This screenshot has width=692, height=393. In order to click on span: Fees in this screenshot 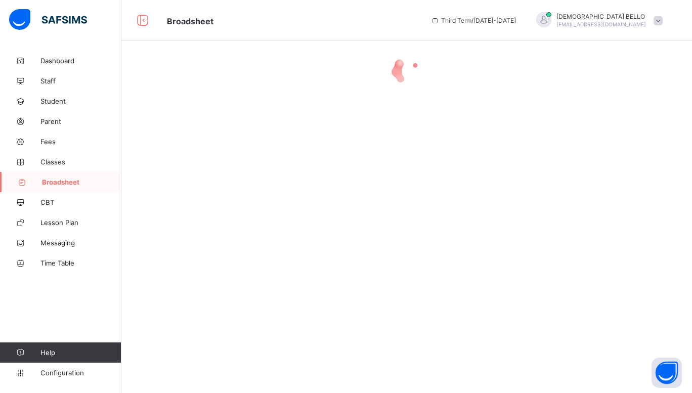, I will do `click(81, 142)`.